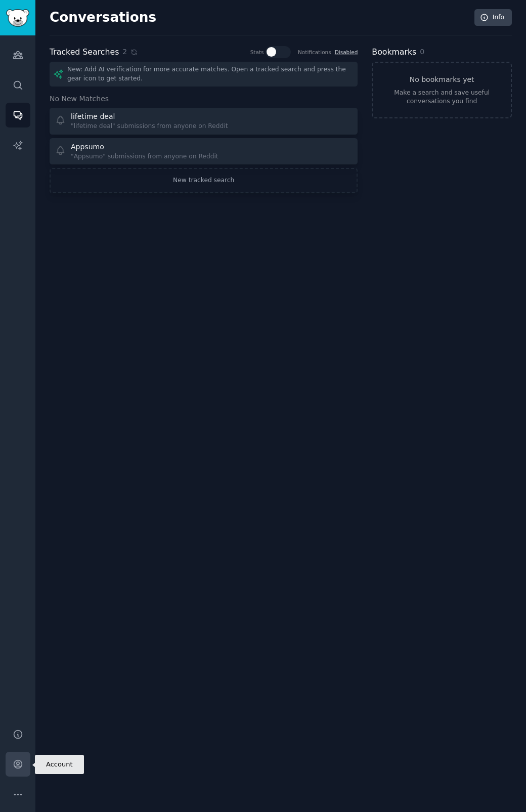  Describe the element at coordinates (204, 121) in the screenshot. I see `a: lifetime deal"lifetime deal" submissions from anyone on Reddit` at that location.